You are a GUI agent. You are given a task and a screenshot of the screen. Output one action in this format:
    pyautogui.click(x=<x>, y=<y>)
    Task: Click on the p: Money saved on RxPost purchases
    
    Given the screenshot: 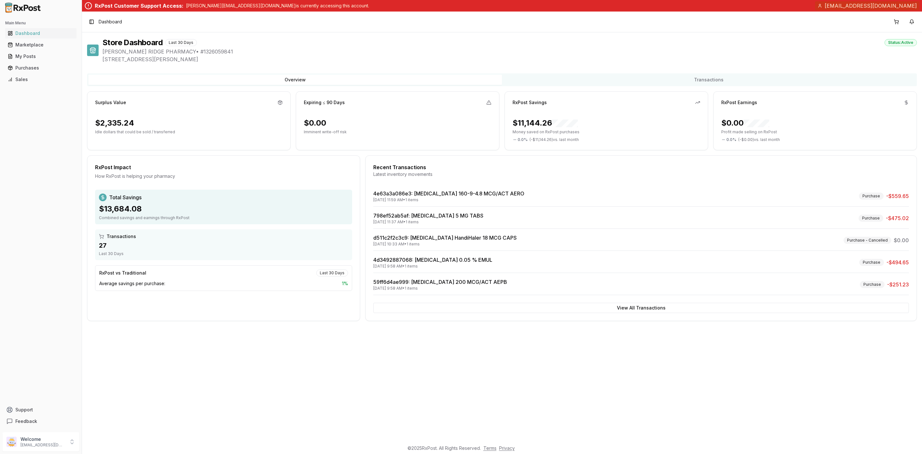 What is the action you would take?
    pyautogui.click(x=606, y=132)
    